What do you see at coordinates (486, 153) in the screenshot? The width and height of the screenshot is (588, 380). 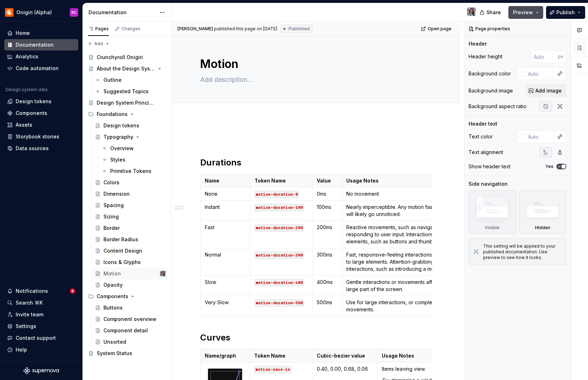 I see `div: Text alignment` at bounding box center [486, 153].